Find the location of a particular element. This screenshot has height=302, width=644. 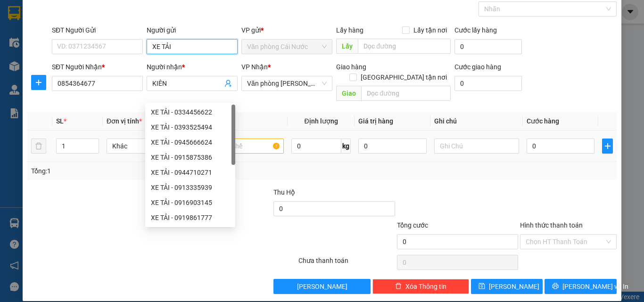

div: XE TẢI - 0944710271 is located at coordinates (190, 172).